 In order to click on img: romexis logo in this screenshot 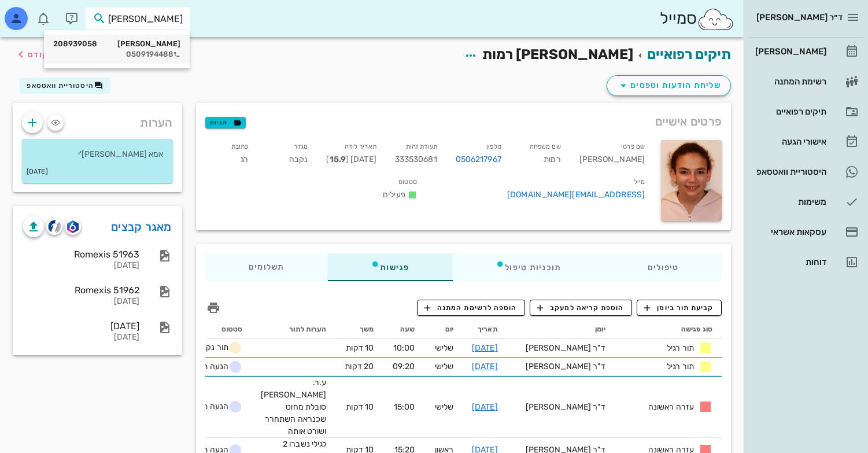, I will do `click(73, 226)`.